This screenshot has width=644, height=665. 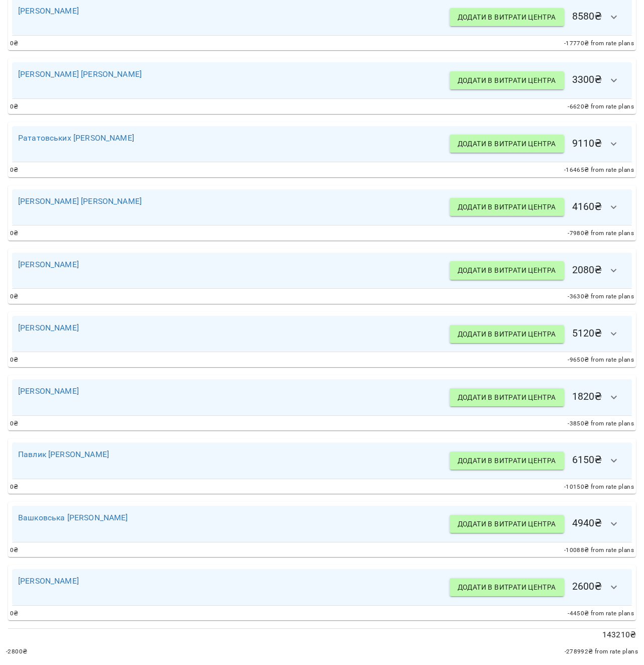 What do you see at coordinates (601, 234) in the screenshot?
I see `span: -7980 ₴ from rate plans` at bounding box center [601, 234].